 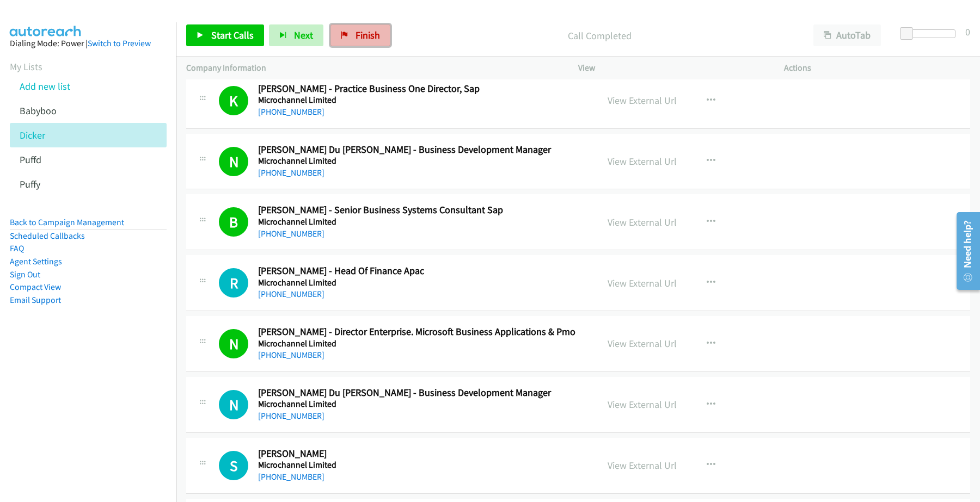 What do you see at coordinates (31, 159) in the screenshot?
I see `a: Puffd` at bounding box center [31, 159].